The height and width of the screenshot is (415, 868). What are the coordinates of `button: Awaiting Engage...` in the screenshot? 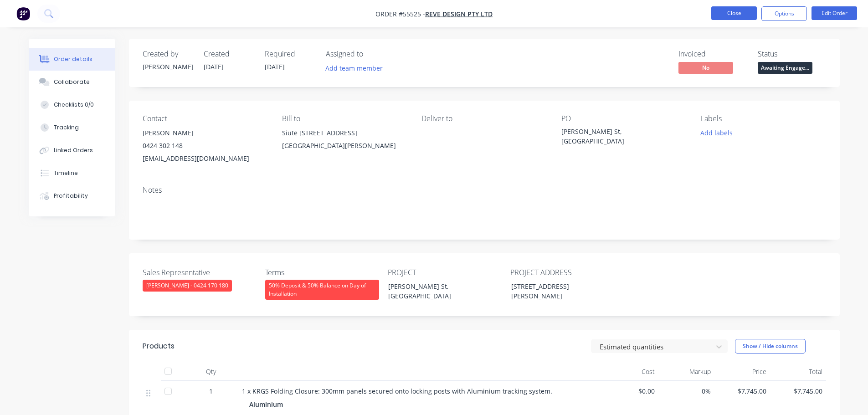 It's located at (785, 69).